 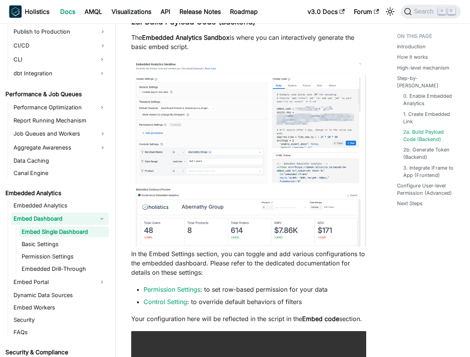 What do you see at coordinates (410, 203) in the screenshot?
I see `a: Next Steps` at bounding box center [410, 203].